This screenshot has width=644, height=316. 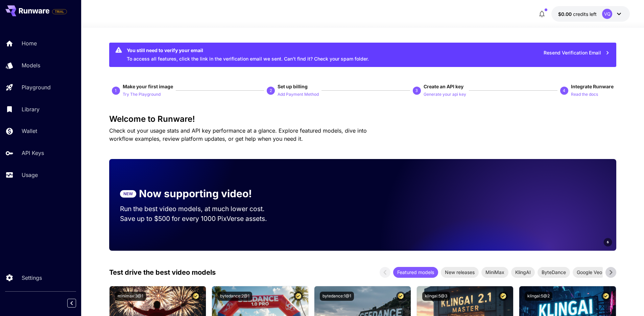 What do you see at coordinates (292, 86) in the screenshot?
I see `span: Set up billing` at bounding box center [292, 86].